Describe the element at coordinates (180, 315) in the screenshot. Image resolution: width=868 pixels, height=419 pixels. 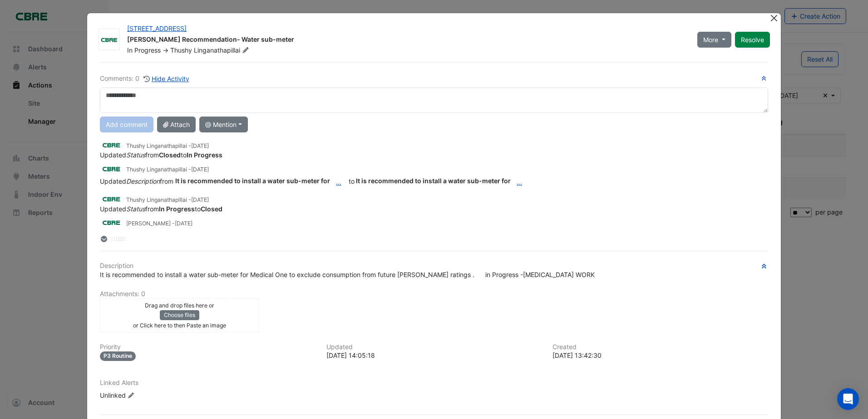
I see `button: Choose files` at that location.